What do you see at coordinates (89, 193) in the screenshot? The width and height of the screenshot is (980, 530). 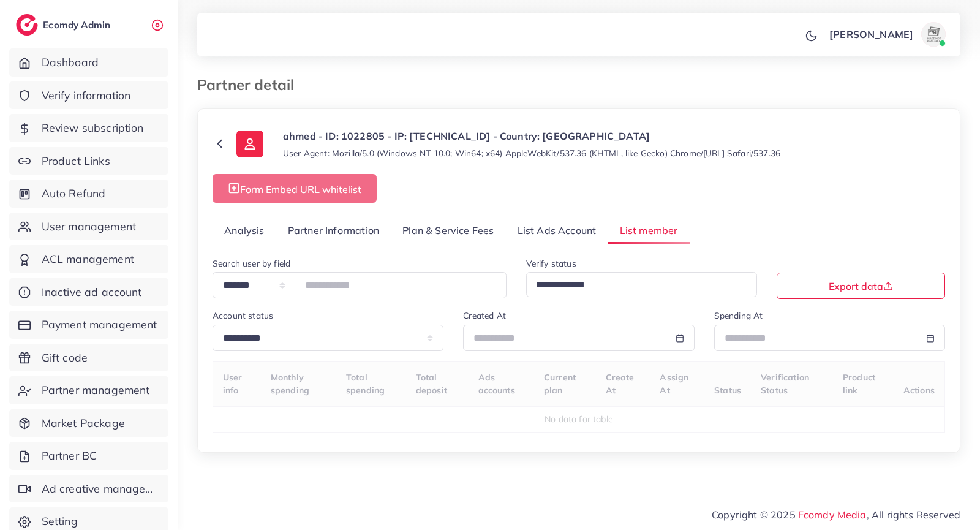 I see `a: Auto Refund` at bounding box center [89, 193].